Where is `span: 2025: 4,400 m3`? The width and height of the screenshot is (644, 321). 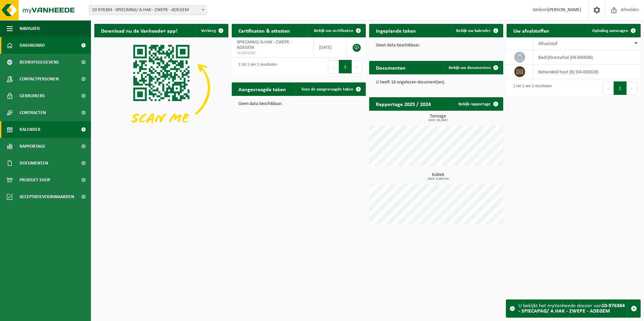 span: 2025: 4,400 m3 is located at coordinates (438, 179).